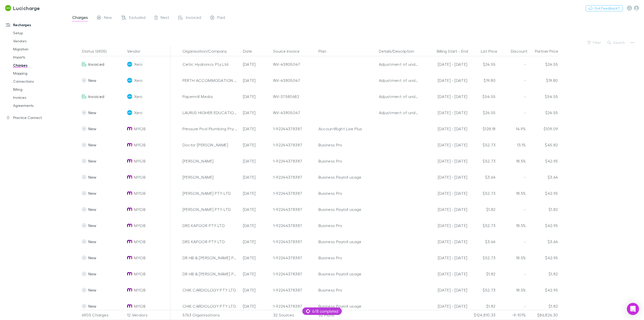 The height and width of the screenshot is (320, 644). I want to click on div: Business Payroll usage, so click(347, 177).